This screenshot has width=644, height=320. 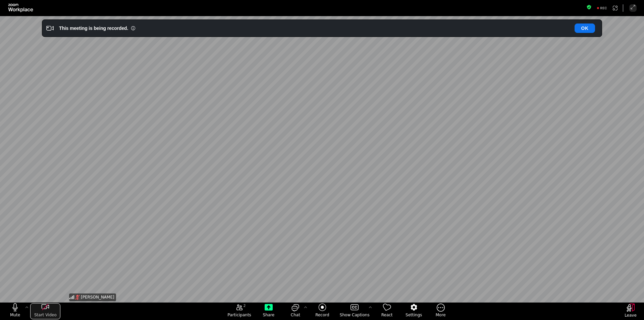 I want to click on span: More, so click(x=441, y=315).